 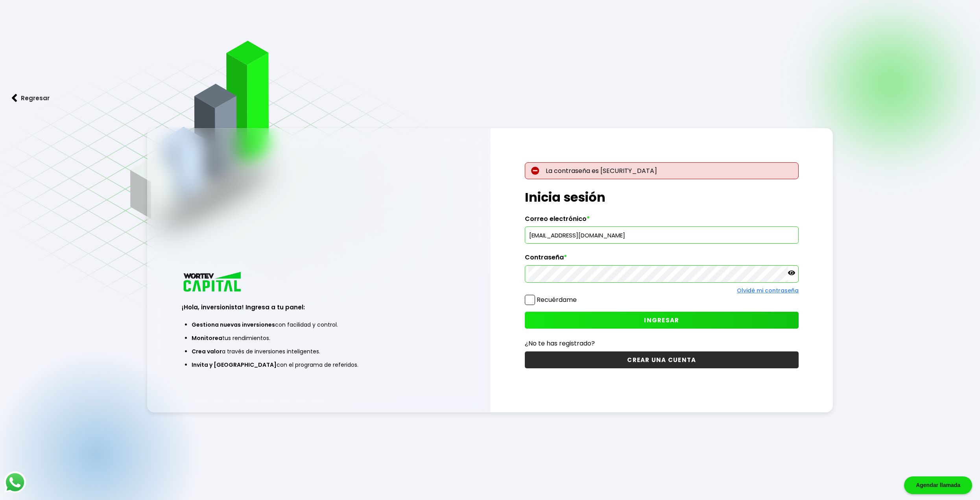 I want to click on a: ¿No te has registrado?CREAR UNA CUENTA, so click(x=662, y=353).